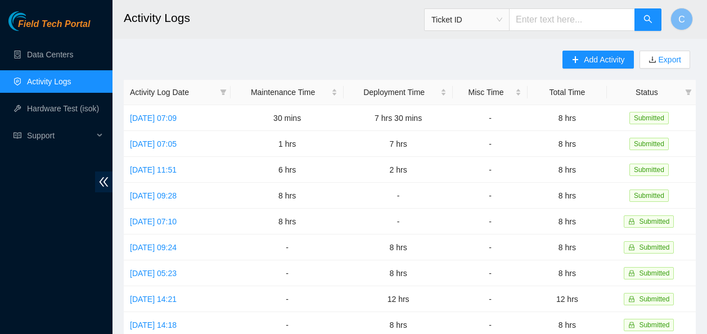  Describe the element at coordinates (467, 20) in the screenshot. I see `span: Ticket ID` at that location.